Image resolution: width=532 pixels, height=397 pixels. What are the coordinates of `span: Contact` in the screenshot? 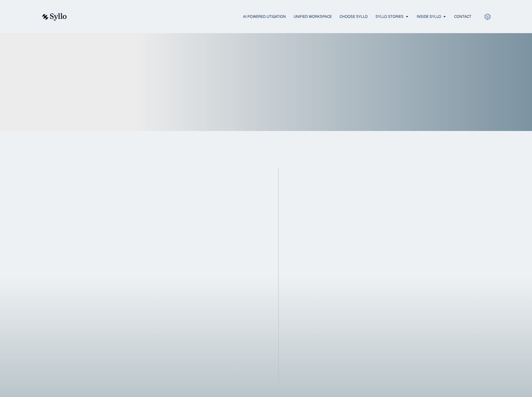 It's located at (463, 16).